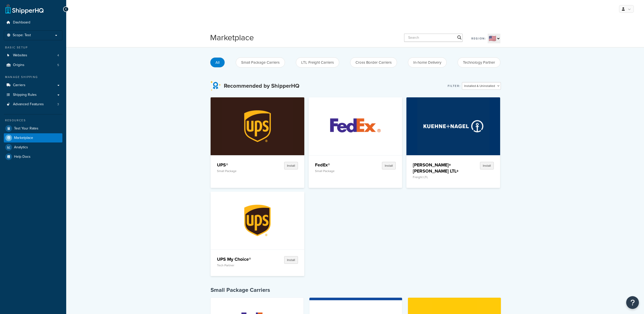 The width and height of the screenshot is (644, 314). Describe the element at coordinates (22, 156) in the screenshot. I see `span: Help Docs` at that location.